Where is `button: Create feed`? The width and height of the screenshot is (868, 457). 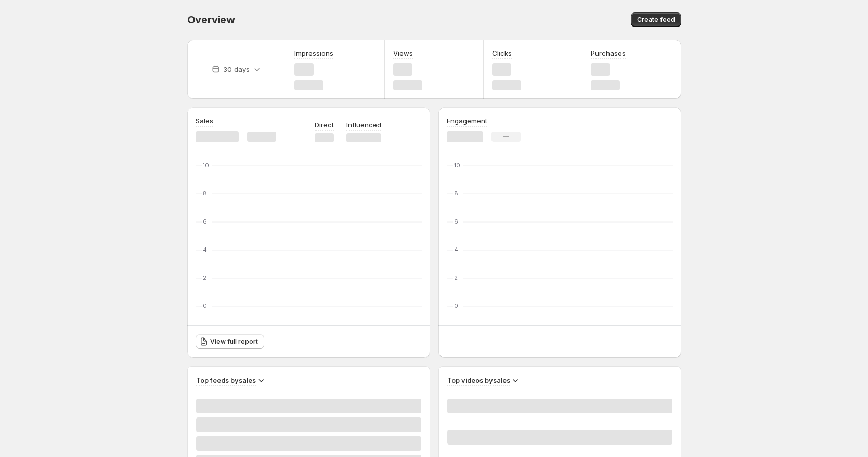 button: Create feed is located at coordinates (655, 20).